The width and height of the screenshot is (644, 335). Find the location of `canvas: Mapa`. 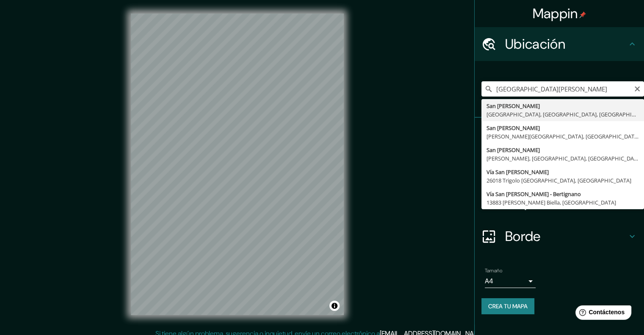

canvas: Mapa is located at coordinates (237, 164).